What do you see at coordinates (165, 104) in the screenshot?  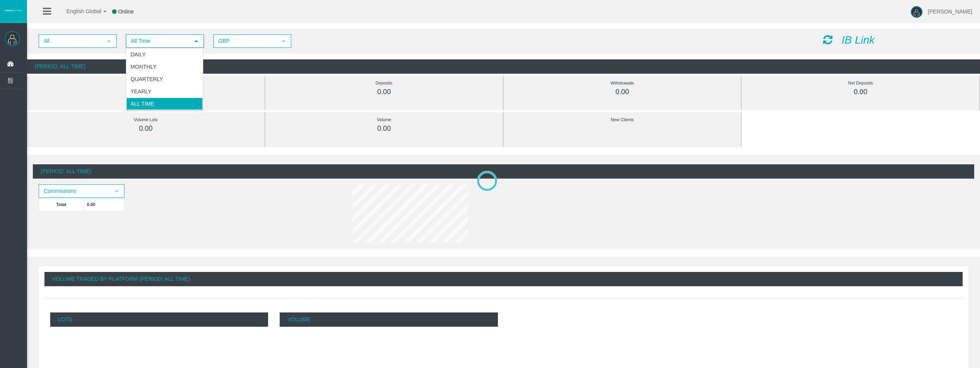 I see `li: All Time` at bounding box center [165, 104].